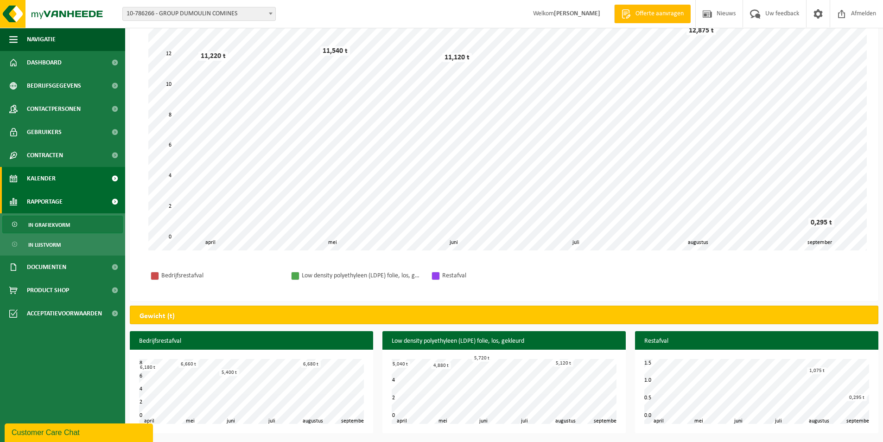  Describe the element at coordinates (188, 364) in the screenshot. I see `div: 6,660 t` at that location.